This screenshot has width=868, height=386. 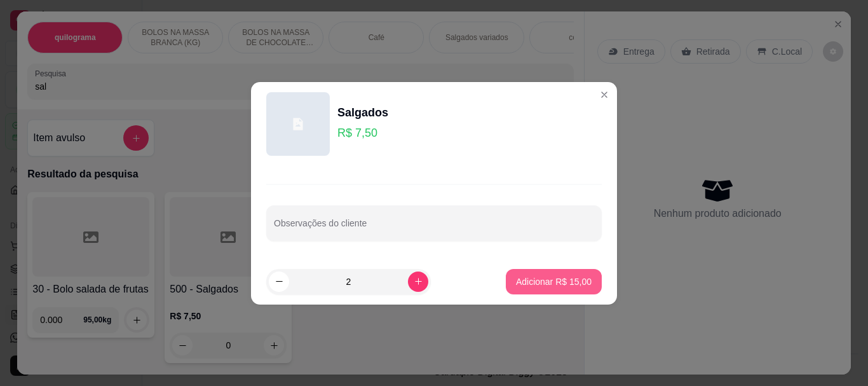 I want to click on button: decrease-product-quantity, so click(x=279, y=282).